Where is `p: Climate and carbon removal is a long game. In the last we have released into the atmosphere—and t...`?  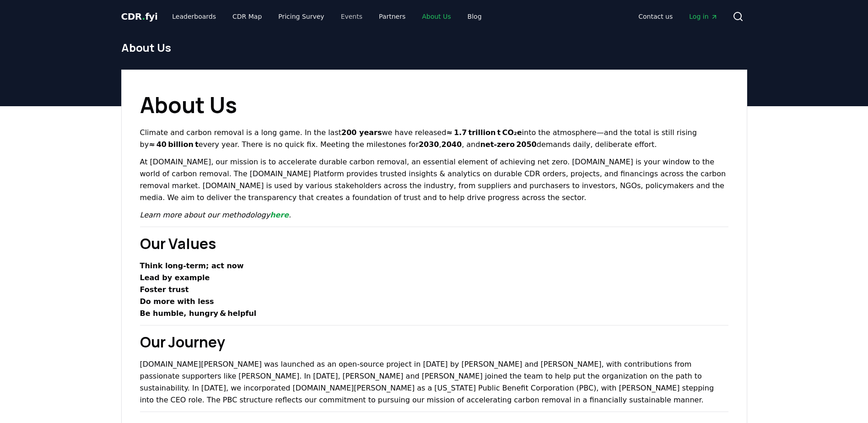
p: Climate and carbon removal is a long game. In the last we have released into the atmosphere—and t... is located at coordinates (434, 139).